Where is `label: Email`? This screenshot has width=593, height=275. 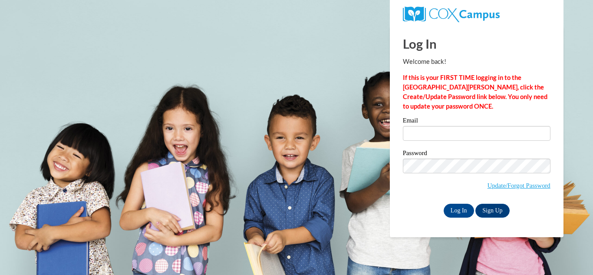
label: Email is located at coordinates (476, 122).